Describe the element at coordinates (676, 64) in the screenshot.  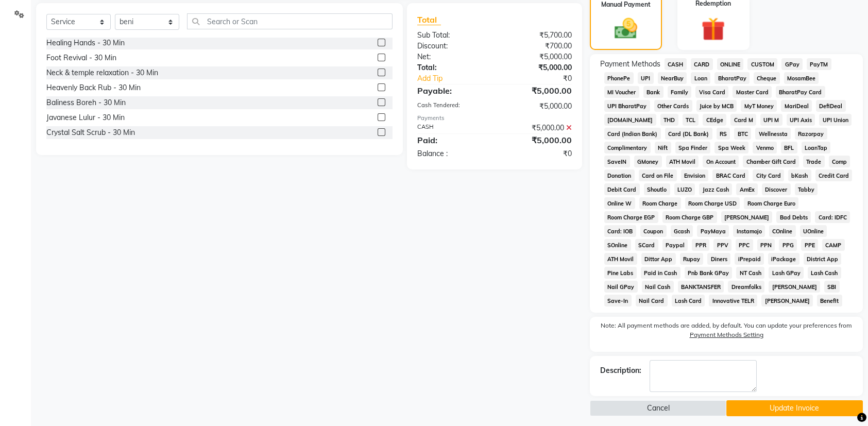
I see `span: CASH` at that location.